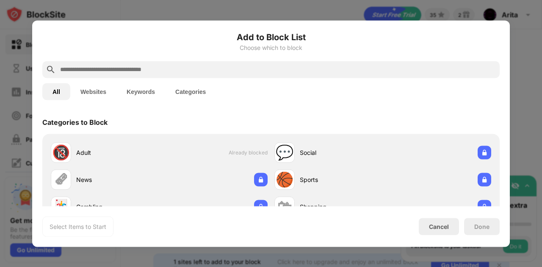 This screenshot has width=542, height=267. Describe the element at coordinates (51, 69) in the screenshot. I see `img: search.svg` at that location.